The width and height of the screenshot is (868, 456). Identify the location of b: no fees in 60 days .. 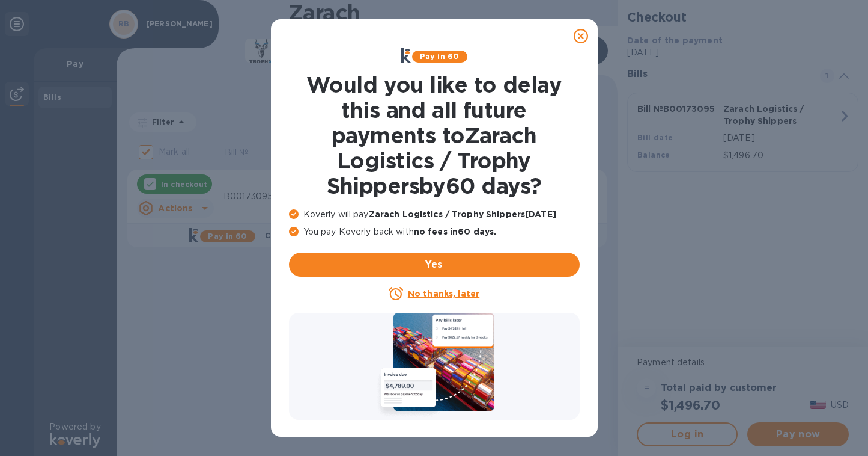
(455, 231).